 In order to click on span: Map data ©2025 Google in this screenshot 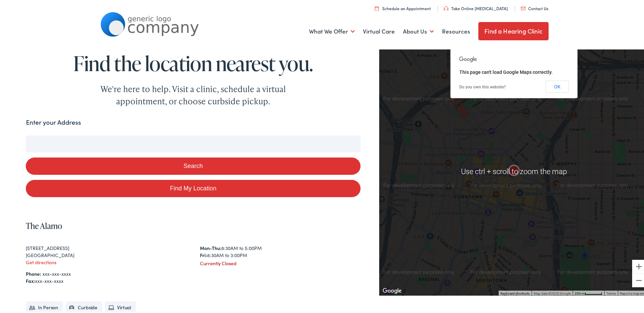, I will do `click(552, 292)`.